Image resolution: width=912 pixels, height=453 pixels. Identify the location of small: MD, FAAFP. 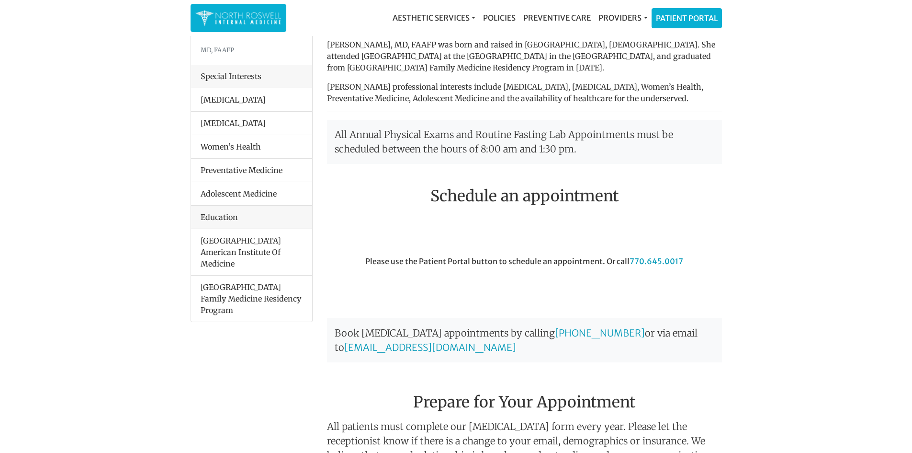
(217, 50).